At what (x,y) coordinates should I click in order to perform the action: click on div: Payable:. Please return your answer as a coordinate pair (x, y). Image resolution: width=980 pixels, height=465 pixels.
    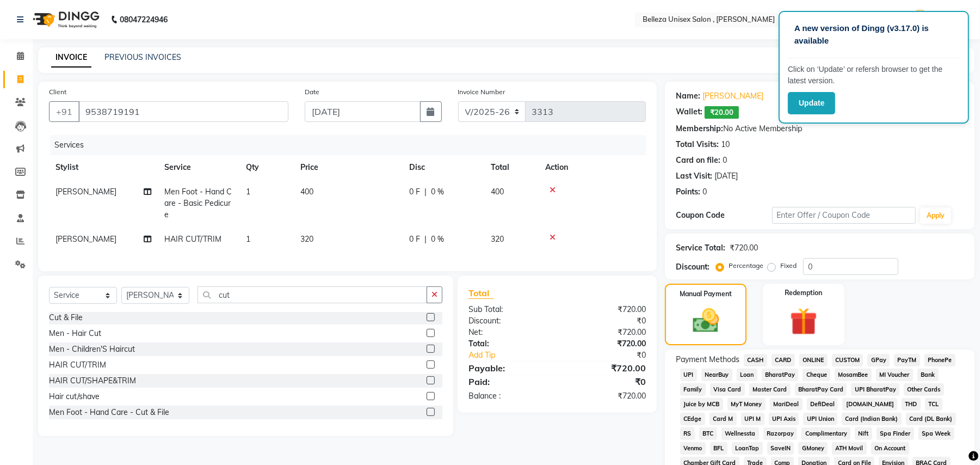
    Looking at the image, I should click on (509, 368).